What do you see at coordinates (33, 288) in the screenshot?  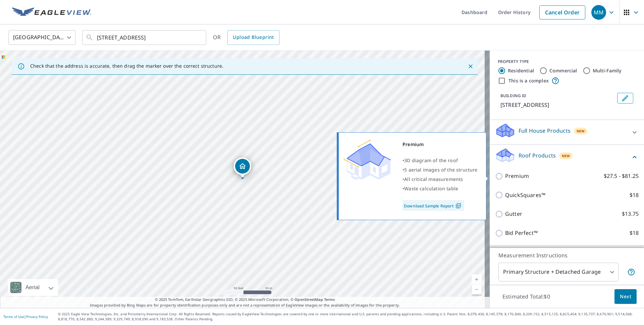 I see `div: Aerial` at bounding box center [33, 288].